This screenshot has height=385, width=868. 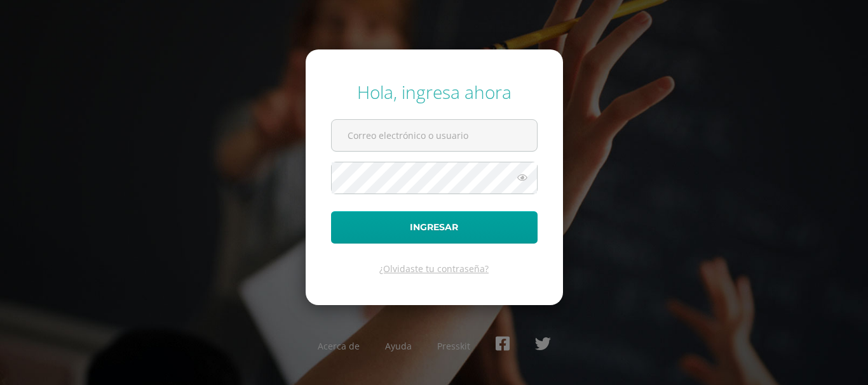 What do you see at coordinates (454, 346) in the screenshot?
I see `a: Presskit` at bounding box center [454, 346].